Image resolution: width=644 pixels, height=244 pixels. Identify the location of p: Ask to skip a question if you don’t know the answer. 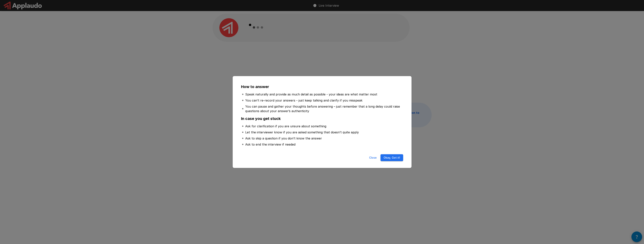
(284, 138).